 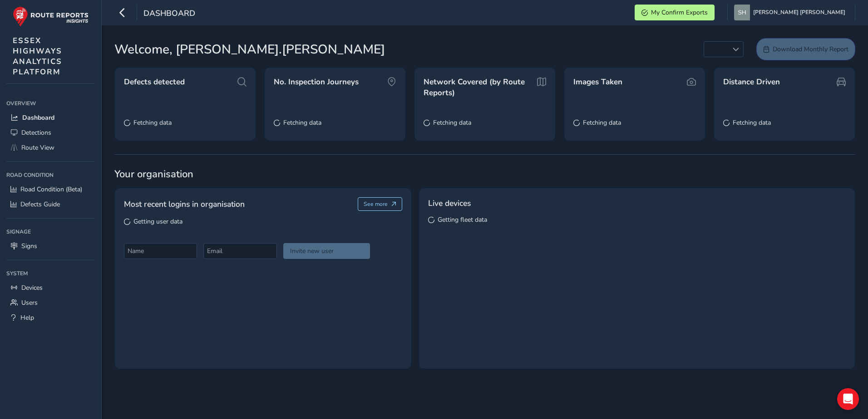 I want to click on a: Help, so click(x=50, y=318).